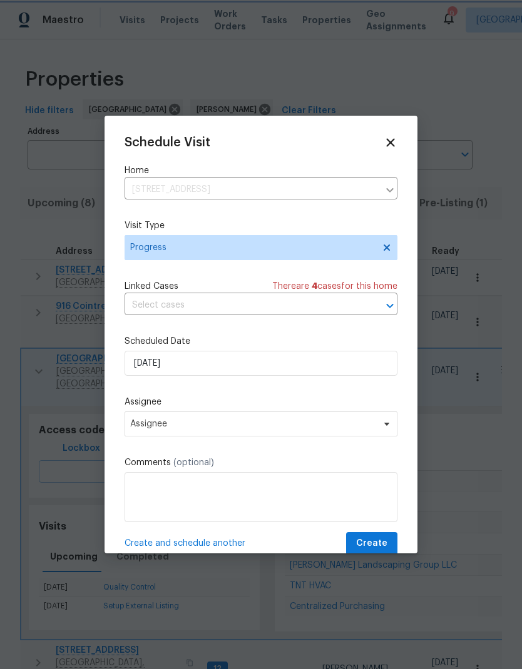 The image size is (522, 669). I want to click on label: Visit Type, so click(261, 226).